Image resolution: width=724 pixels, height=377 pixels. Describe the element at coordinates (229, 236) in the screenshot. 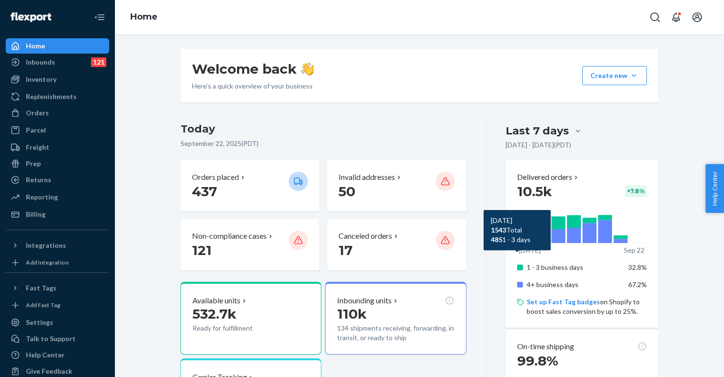

I see `p: Non-compliance cases` at that location.